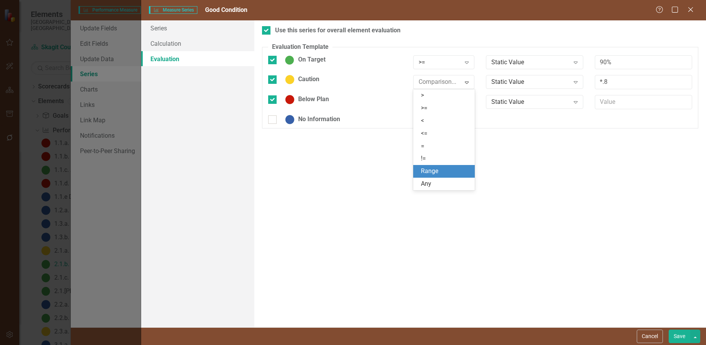 This screenshot has height=345, width=706. I want to click on div: Below Plan, so click(305, 100).